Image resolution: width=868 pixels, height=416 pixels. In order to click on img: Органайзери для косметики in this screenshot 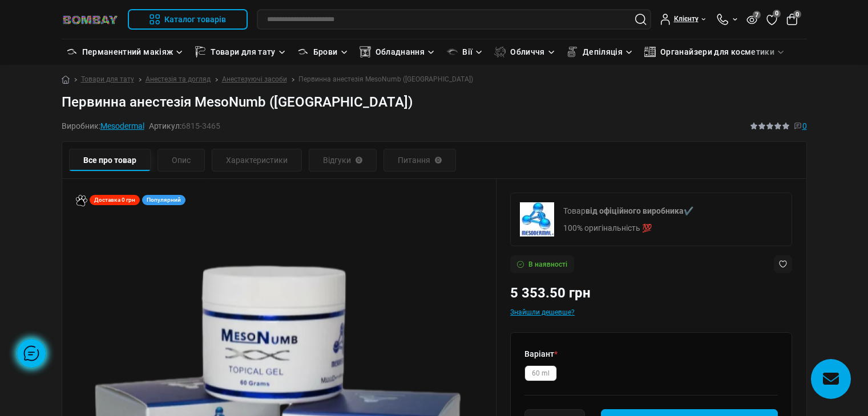, I will do `click(650, 52)`.